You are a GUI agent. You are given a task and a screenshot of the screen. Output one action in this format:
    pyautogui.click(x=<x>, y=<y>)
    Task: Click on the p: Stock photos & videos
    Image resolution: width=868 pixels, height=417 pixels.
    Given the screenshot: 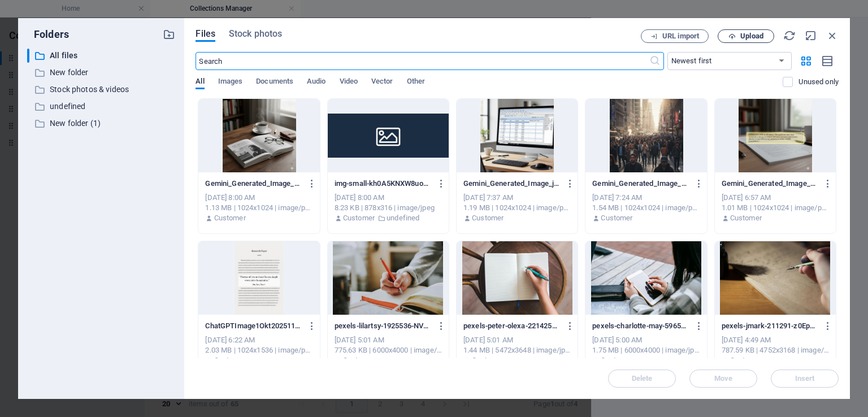 What is the action you would take?
    pyautogui.click(x=103, y=89)
    